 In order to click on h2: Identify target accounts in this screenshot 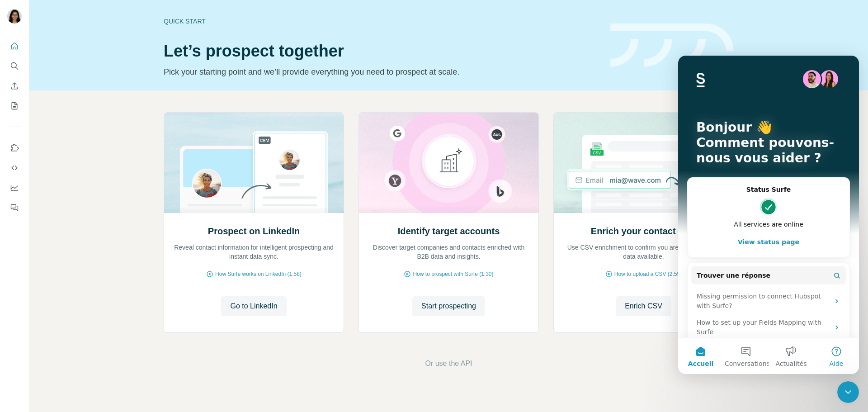, I will do `click(449, 231)`.